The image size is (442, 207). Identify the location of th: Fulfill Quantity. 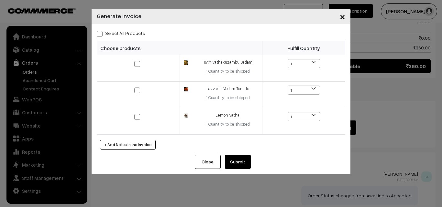
(304, 48).